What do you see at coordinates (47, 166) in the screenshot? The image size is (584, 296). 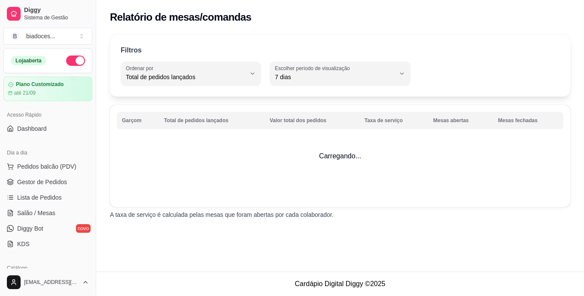 I see `span: Pedidos balcão (PDV)` at bounding box center [47, 166].